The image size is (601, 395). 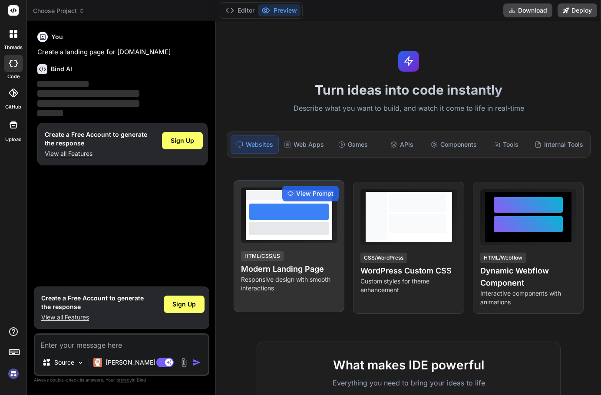 I want to click on h4: Modern Landing Page, so click(x=289, y=269).